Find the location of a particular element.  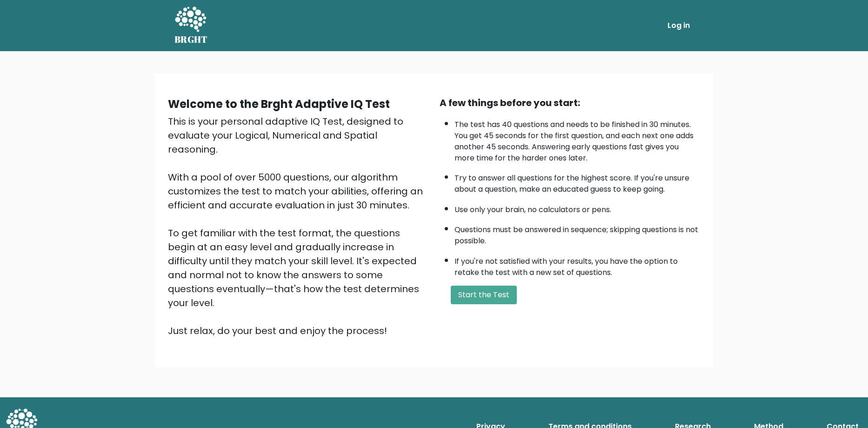

div: A few things before you start: is located at coordinates (569, 103).